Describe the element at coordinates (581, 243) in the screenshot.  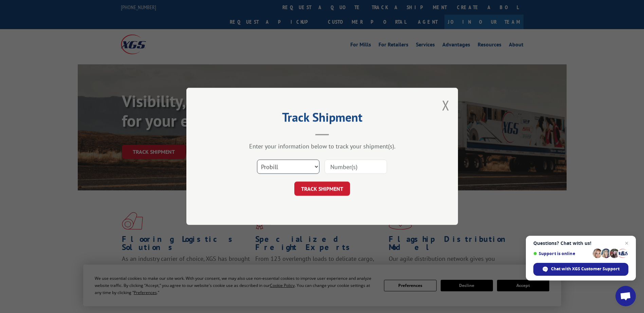
I see `span: Questions? Chat with us!` at that location.